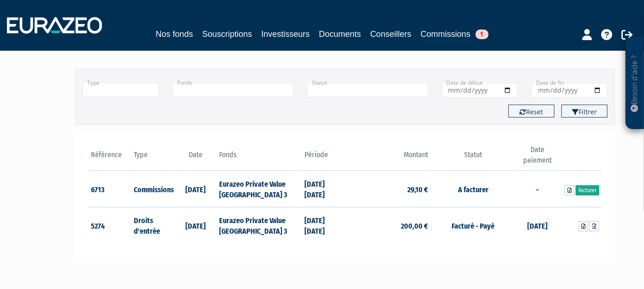 This screenshot has width=644, height=289. Describe the element at coordinates (323, 157) in the screenshot. I see `th: Période` at that location.